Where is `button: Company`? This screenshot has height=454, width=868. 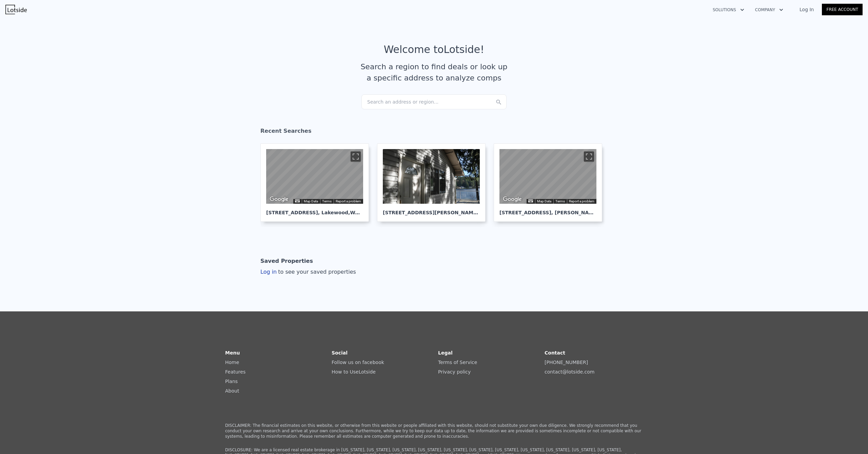 button: Company is located at coordinates (769, 10).